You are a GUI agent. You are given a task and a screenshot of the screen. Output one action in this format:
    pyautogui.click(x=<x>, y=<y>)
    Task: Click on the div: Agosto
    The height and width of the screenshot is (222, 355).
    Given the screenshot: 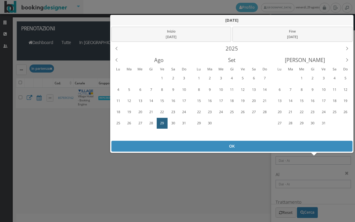 What is the action you would take?
    pyautogui.click(x=158, y=60)
    